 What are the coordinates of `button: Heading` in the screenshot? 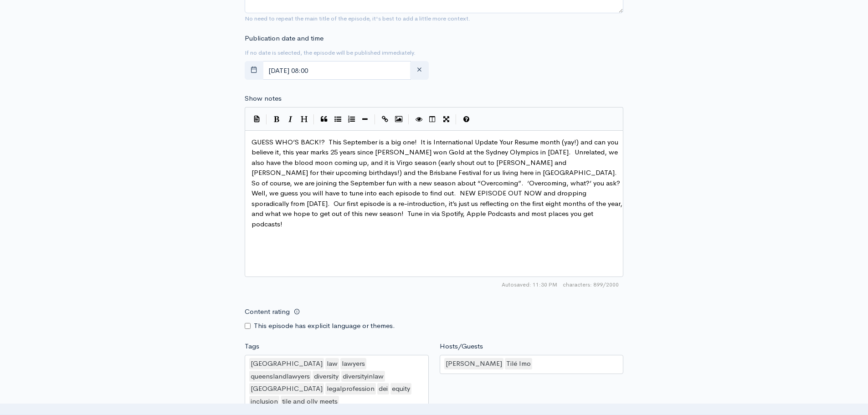 It's located at (304, 119).